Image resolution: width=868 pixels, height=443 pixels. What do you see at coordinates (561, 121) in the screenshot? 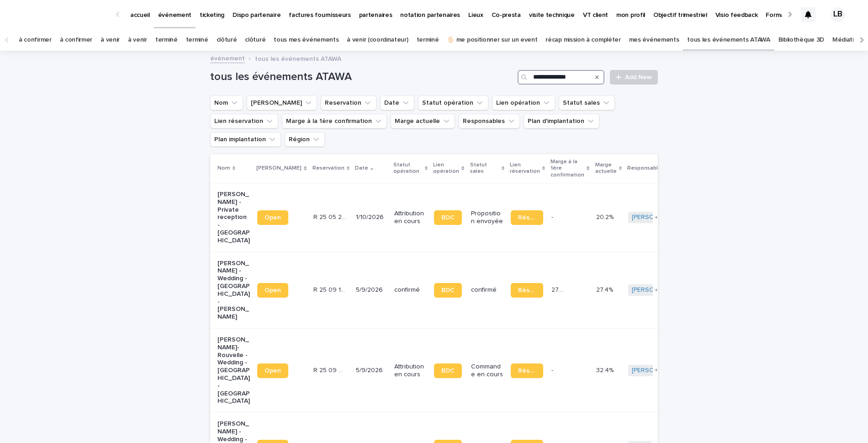
I see `button: Plan d'implantation` at bounding box center [561, 121].